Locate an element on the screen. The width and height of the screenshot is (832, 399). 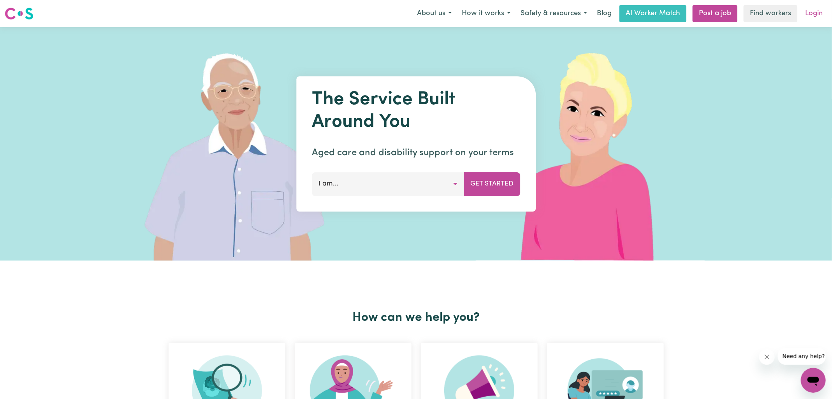
img: Careseekers logo is located at coordinates (19, 14).